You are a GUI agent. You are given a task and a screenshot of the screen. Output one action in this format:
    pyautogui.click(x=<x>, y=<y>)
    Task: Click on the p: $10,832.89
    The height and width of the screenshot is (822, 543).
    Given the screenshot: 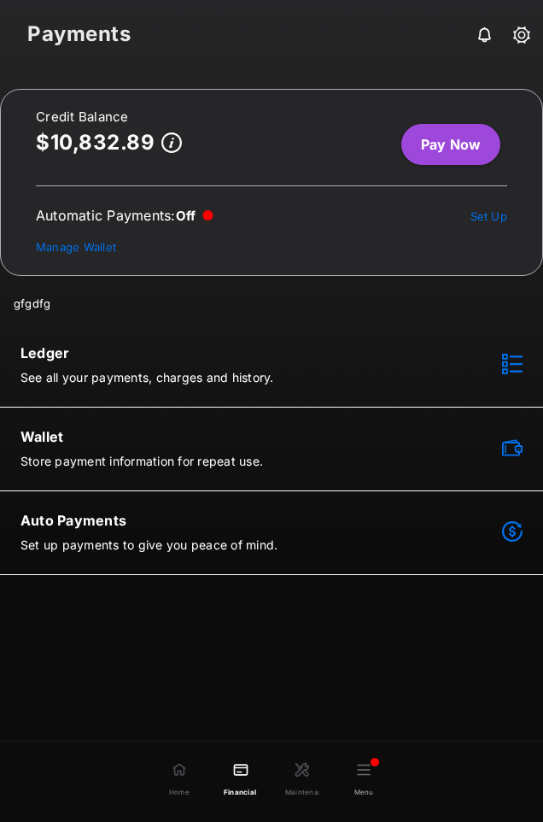 What is the action you would take?
    pyautogui.click(x=95, y=142)
    